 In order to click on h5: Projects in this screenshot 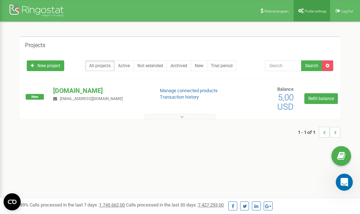, I will do `click(35, 45)`.